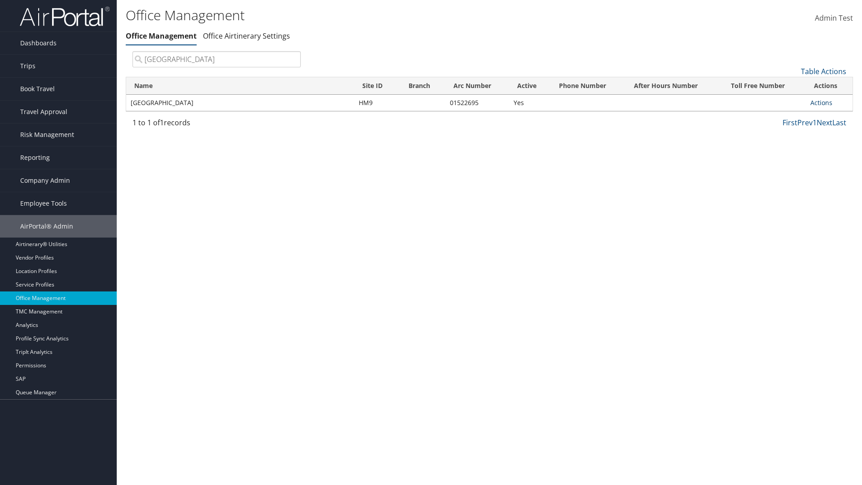  I want to click on th: Arc Number: activate to sort column ascending, so click(477, 86).